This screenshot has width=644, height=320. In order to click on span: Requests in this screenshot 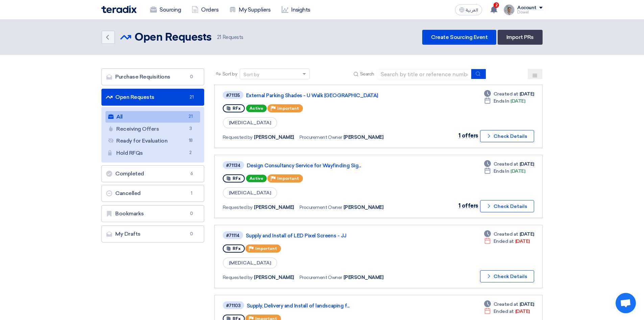, I will do `click(230, 37)`.